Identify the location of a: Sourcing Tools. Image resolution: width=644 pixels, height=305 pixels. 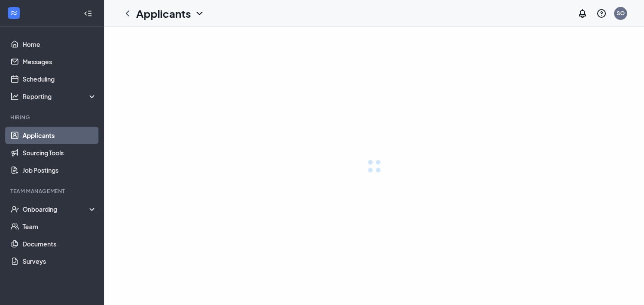
(60, 153).